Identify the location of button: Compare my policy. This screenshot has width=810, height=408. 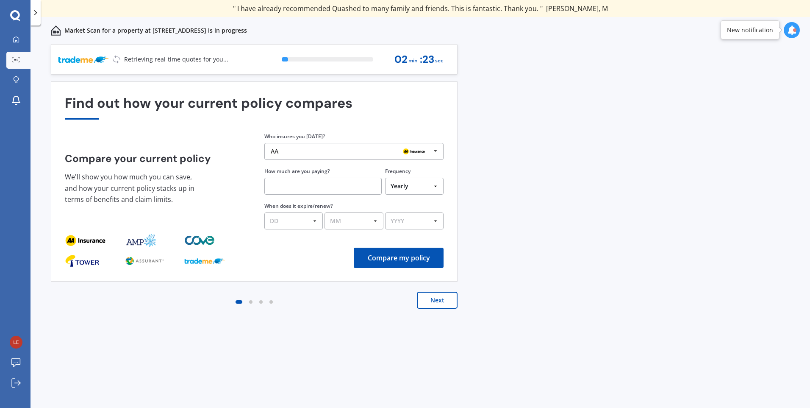
(399, 258).